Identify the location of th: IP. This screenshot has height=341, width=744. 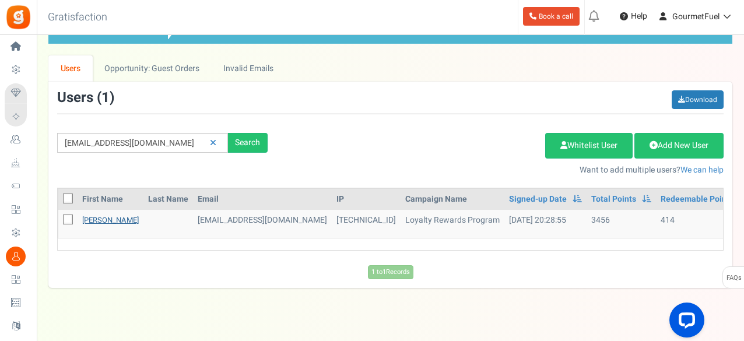
(366, 200).